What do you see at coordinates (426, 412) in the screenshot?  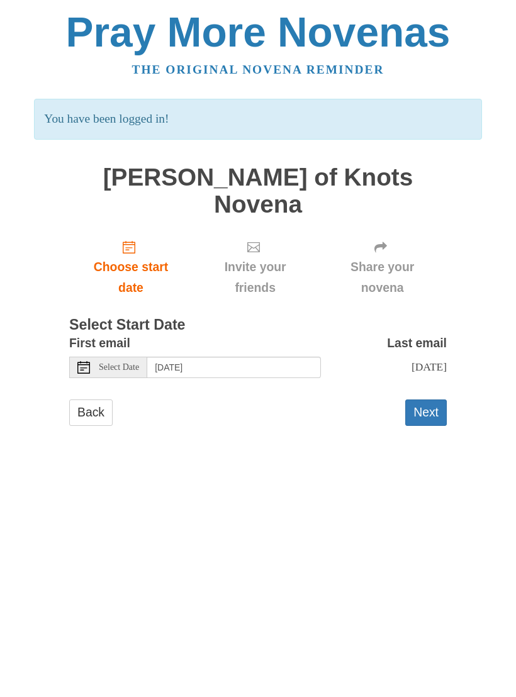 I see `button: Next` at bounding box center [426, 412].